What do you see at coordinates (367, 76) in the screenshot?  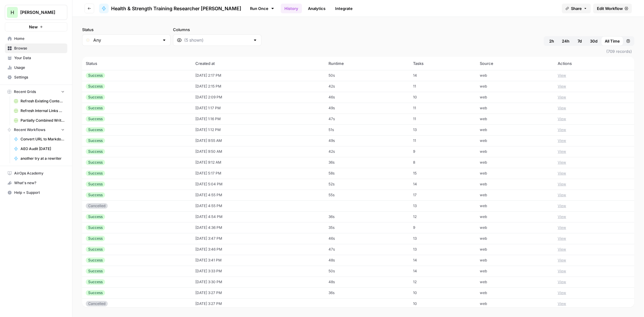 I see `td: 50s` at bounding box center [367, 76].